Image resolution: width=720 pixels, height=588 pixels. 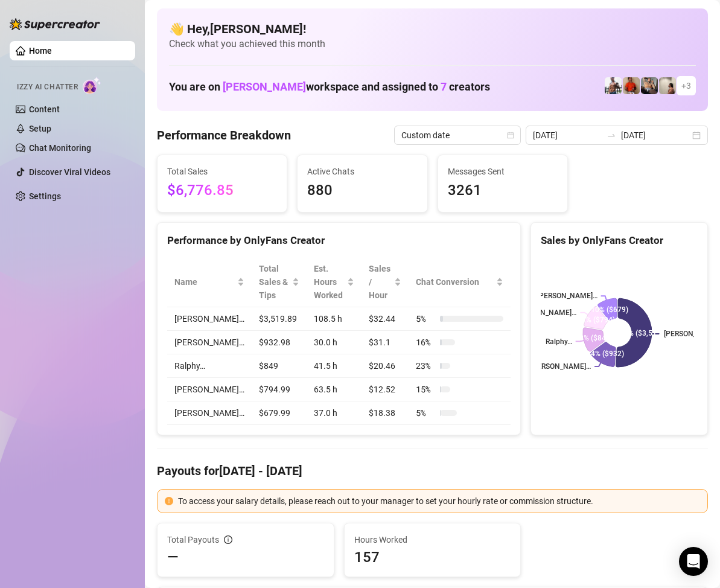 What do you see at coordinates (432, 44) in the screenshot?
I see `span: Check what you achieved this month` at bounding box center [432, 44].